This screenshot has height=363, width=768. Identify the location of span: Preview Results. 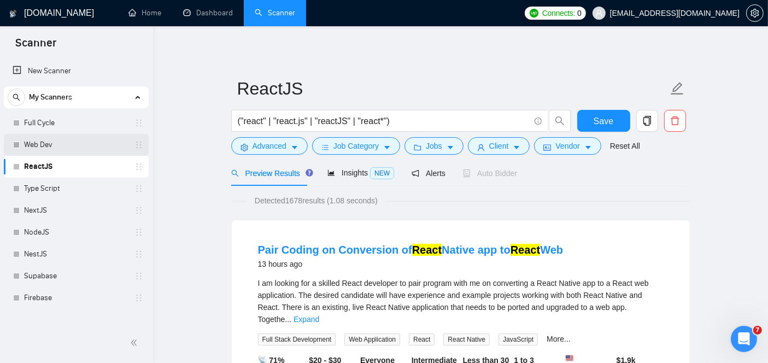
(270, 173).